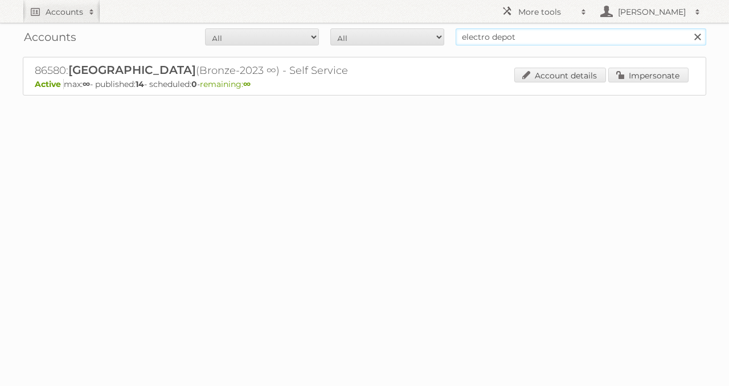 Image resolution: width=729 pixels, height=386 pixels. Describe the element at coordinates (194, 84) in the screenshot. I see `strong: 0` at that location.